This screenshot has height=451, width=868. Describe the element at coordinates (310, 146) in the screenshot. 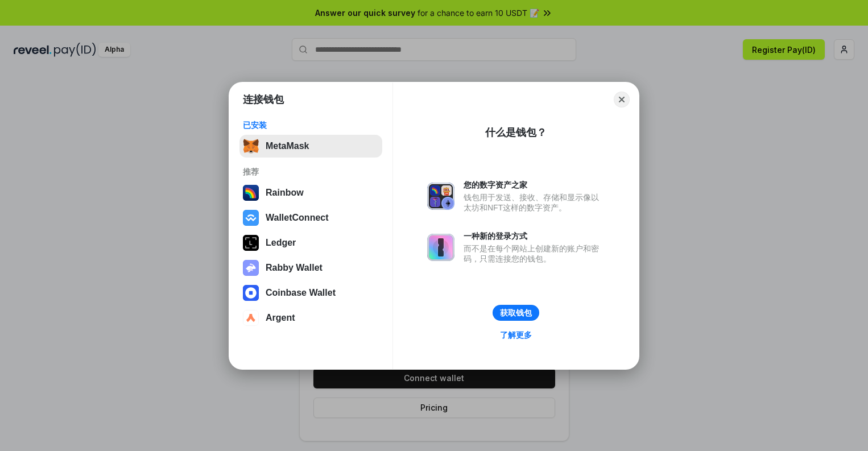

I see `button: MetaMask` at that location.